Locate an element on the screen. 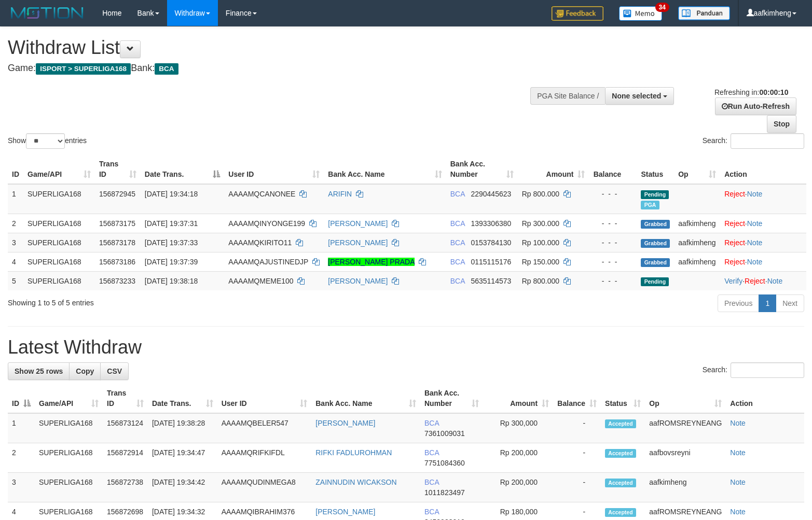 Image resolution: width=812 pixels, height=520 pixels. span: Copy 0115115176 to clipboard is located at coordinates (491, 262).